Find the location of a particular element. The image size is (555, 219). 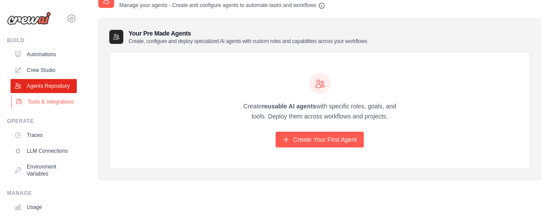

div: Manage is located at coordinates (42, 193).